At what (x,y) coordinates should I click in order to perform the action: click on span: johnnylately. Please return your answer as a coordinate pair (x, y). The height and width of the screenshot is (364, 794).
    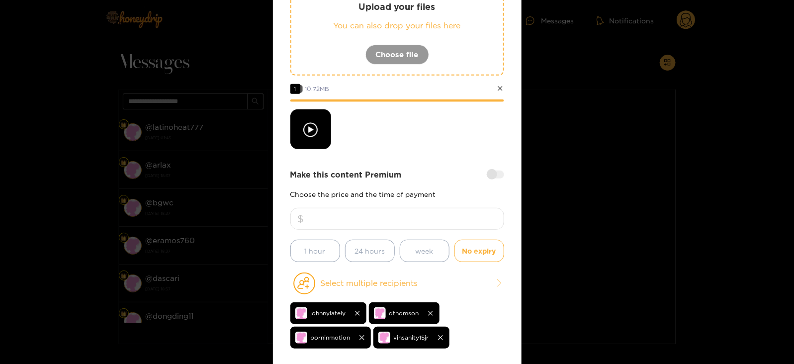
    Looking at the image, I should click on (328, 313).